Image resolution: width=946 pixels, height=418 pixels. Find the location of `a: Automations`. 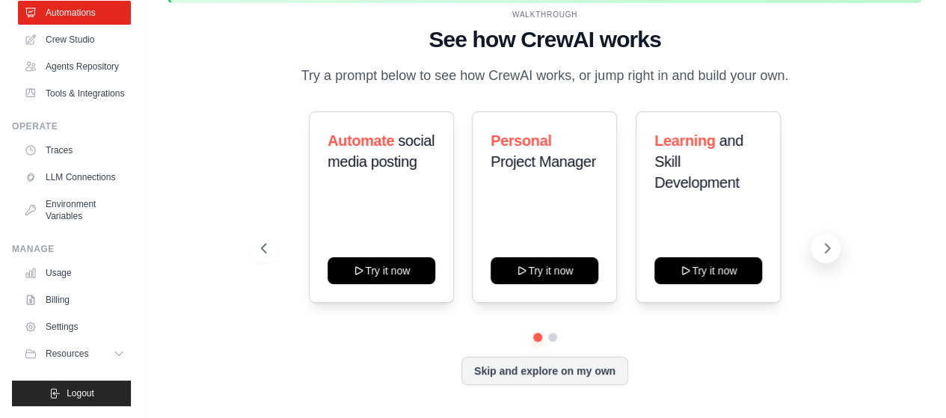

a: Automations is located at coordinates (74, 13).